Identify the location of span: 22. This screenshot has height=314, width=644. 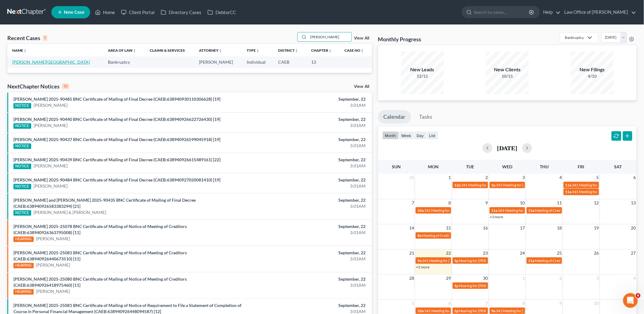
(449, 253).